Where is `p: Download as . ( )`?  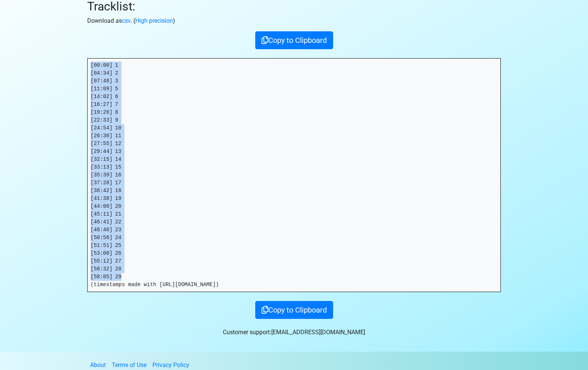 p: Download as . ( ) is located at coordinates (294, 21).